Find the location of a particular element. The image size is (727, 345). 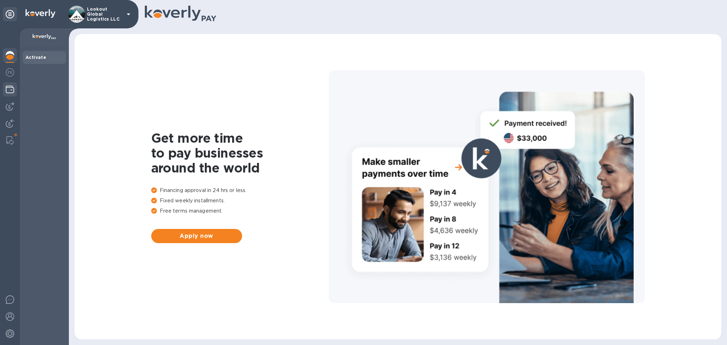

img: Wallets is located at coordinates (10, 89).